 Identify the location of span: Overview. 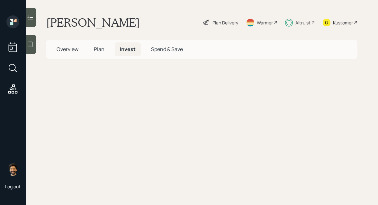
(67, 49).